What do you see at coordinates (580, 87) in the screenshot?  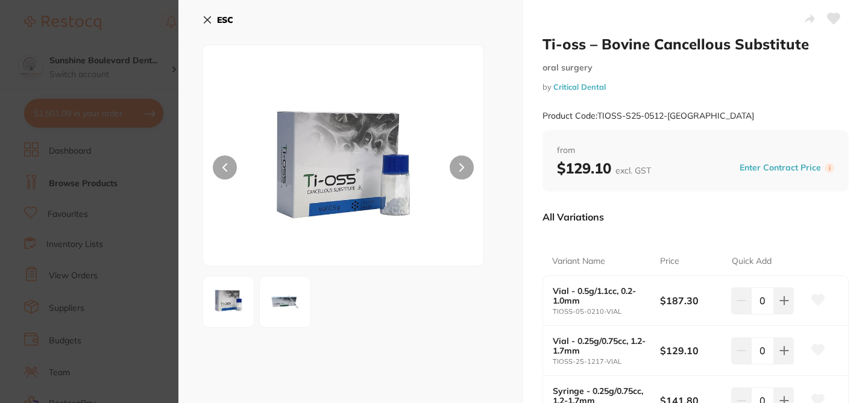 I see `a: Critical Dental` at bounding box center [580, 87].